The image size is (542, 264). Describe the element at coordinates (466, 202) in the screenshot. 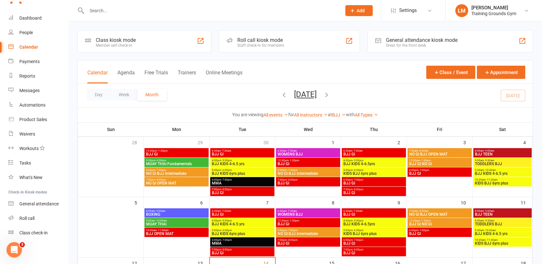

I see `div: 10` at that location.